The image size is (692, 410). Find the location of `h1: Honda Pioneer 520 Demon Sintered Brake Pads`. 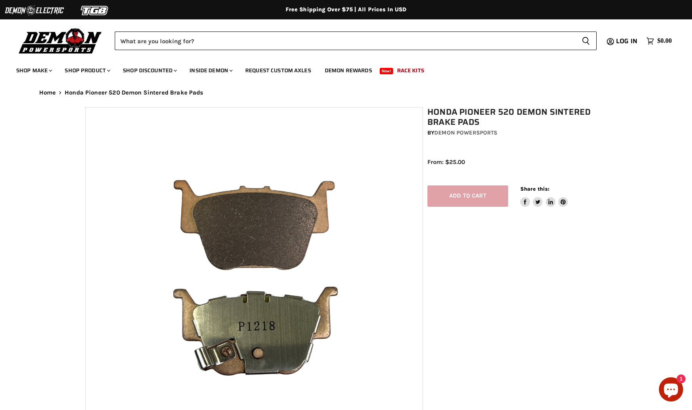

h1: Honda Pioneer 520 Demon Sintered Brake Pads is located at coordinates (519, 117).